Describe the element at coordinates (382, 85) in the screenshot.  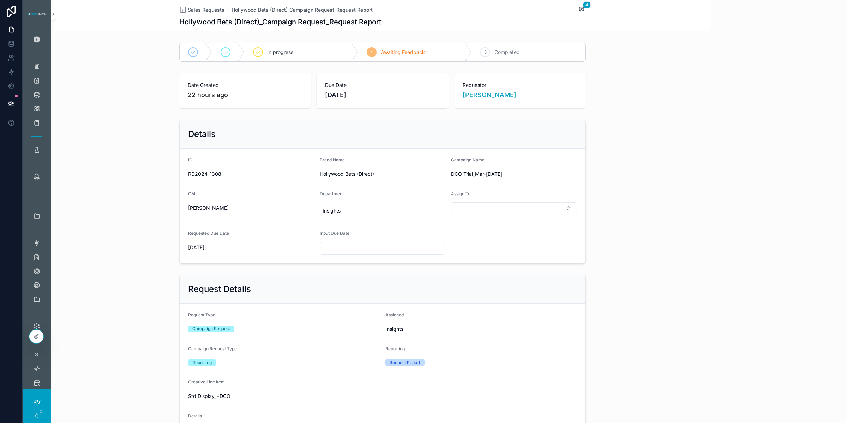
I see `span: Due Date` at that location.